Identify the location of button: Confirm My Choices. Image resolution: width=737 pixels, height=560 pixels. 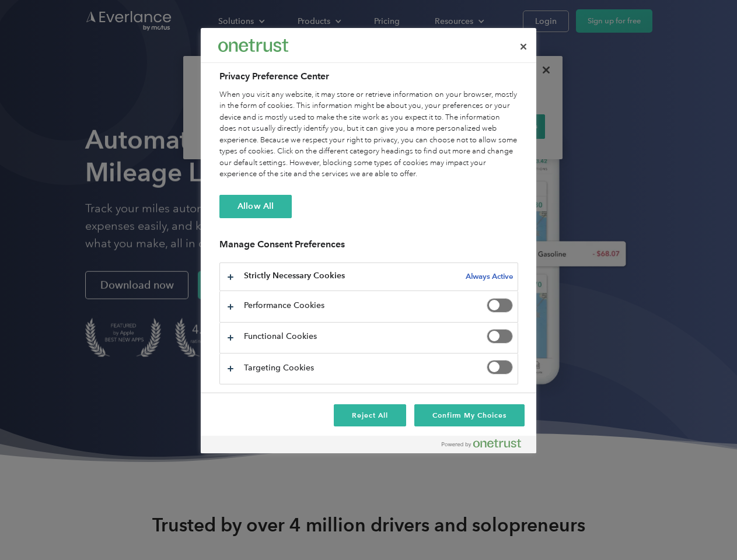
(470, 415).